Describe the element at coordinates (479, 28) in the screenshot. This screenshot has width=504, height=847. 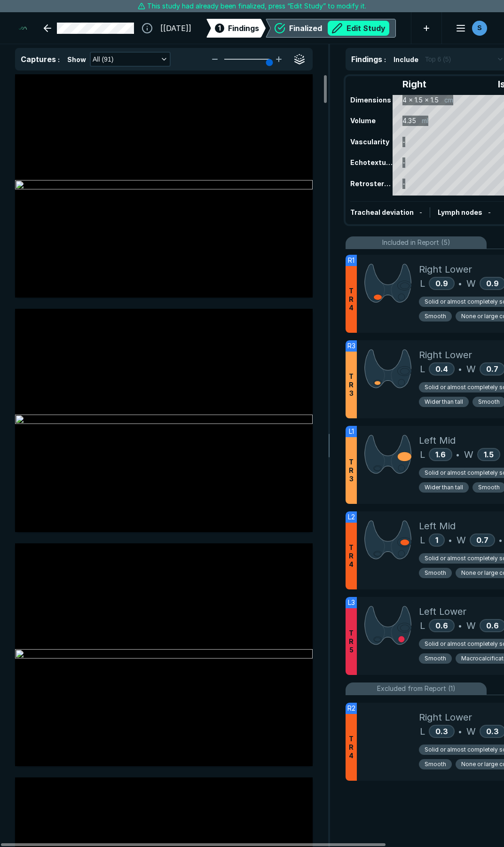
I see `div: avatar-name` at that location.